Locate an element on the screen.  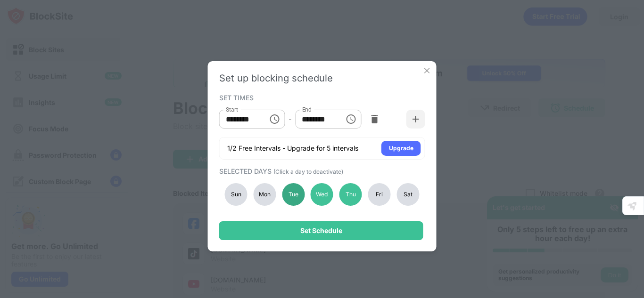
button: Choose time, selected time is 7:00 AM is located at coordinates (275, 119).